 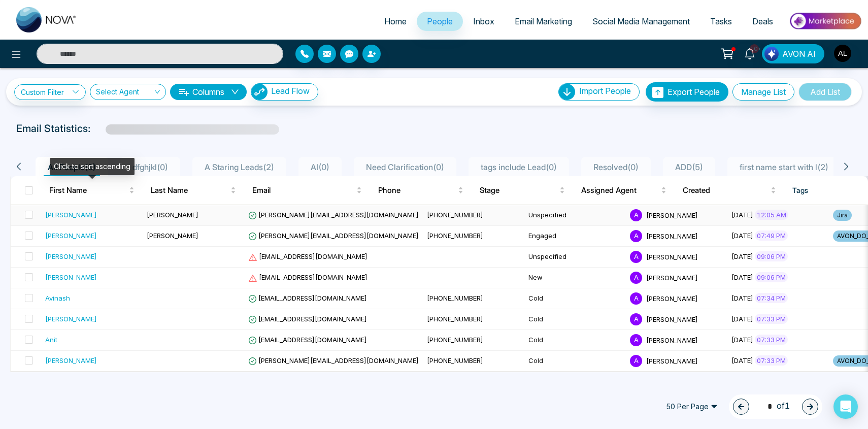 What do you see at coordinates (396, 21) in the screenshot?
I see `span: Home` at bounding box center [396, 21].